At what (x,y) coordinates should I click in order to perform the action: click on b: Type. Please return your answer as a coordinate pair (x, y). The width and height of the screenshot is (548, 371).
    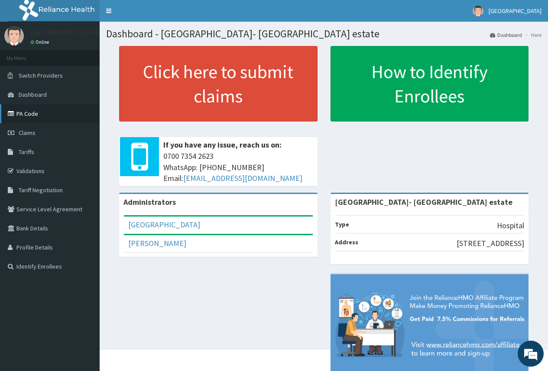
    Looking at the image, I should click on (342, 224).